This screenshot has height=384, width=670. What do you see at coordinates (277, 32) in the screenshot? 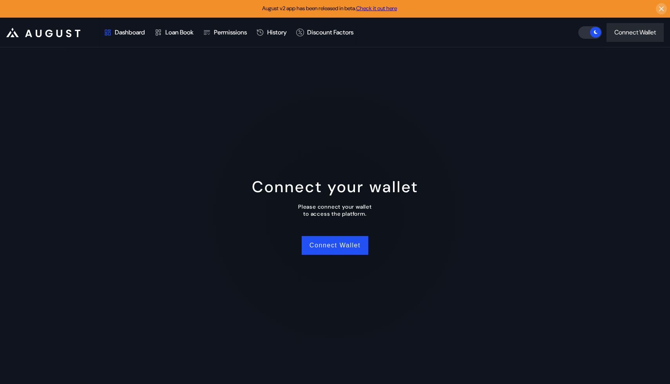
I see `div: History` at bounding box center [277, 32].